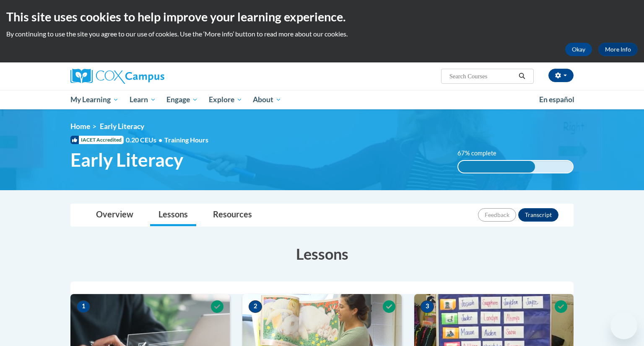  What do you see at coordinates (618, 50) in the screenshot?
I see `a: More Info` at bounding box center [618, 50].